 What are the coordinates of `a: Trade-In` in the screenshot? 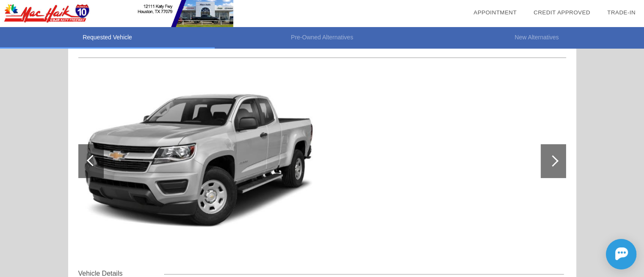 It's located at (621, 12).